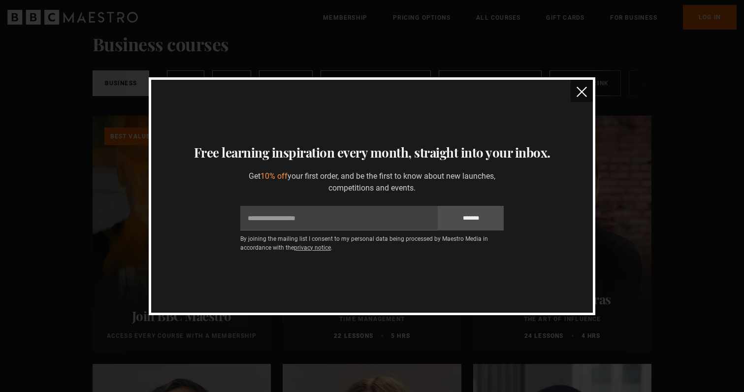 Image resolution: width=744 pixels, height=392 pixels. What do you see at coordinates (581, 91) in the screenshot?
I see `button: close` at bounding box center [581, 91].